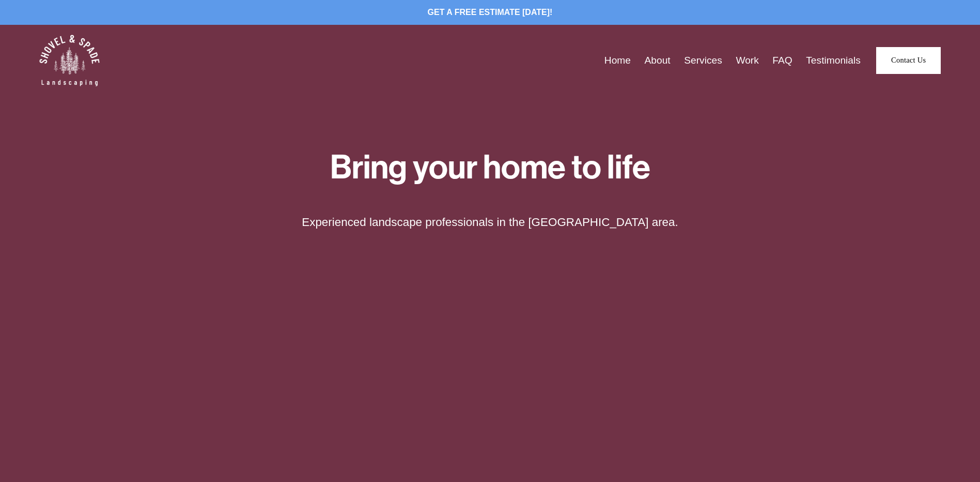 The image size is (980, 482). What do you see at coordinates (908, 60) in the screenshot?
I see `a: Contact Us` at bounding box center [908, 60].